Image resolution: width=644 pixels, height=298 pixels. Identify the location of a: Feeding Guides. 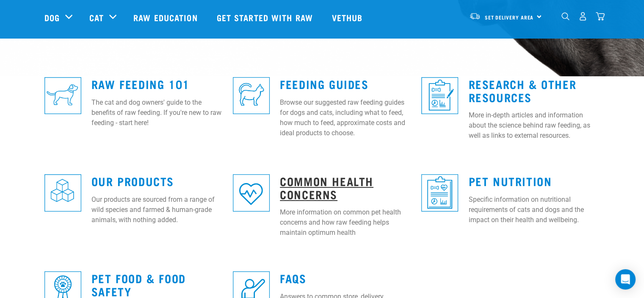
(324, 83).